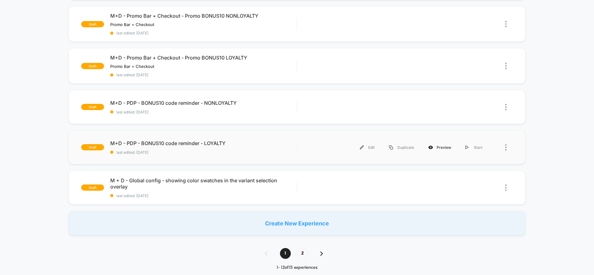 This screenshot has height=275, width=594. What do you see at coordinates (203, 58) in the screenshot?
I see `span: M+D - Promo Bar + Checkout - Promo BONUS10 LOYALTY` at bounding box center [203, 58].